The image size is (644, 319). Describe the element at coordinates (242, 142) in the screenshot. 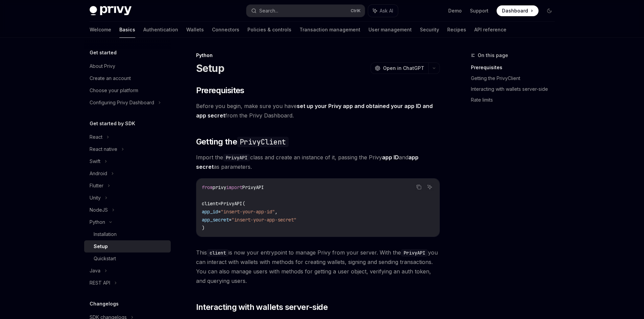

I see `span: Getting the` at that location.